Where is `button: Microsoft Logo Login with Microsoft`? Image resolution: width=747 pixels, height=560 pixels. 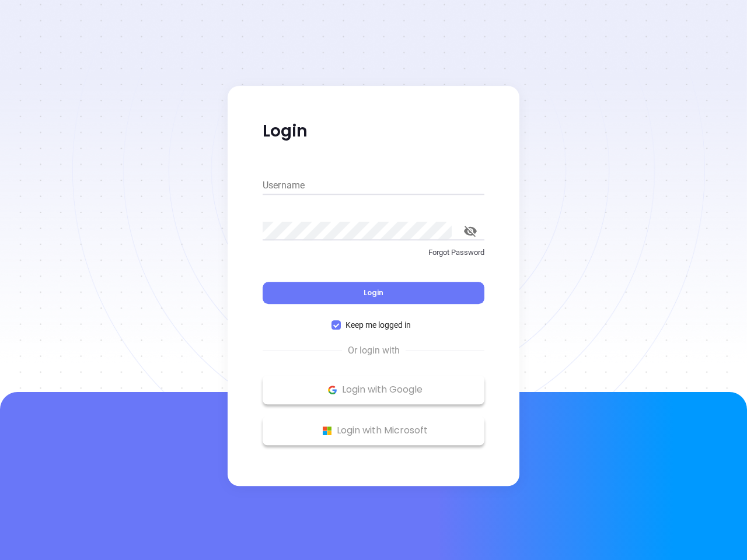 button: Microsoft Logo Login with Microsoft is located at coordinates (374, 430).